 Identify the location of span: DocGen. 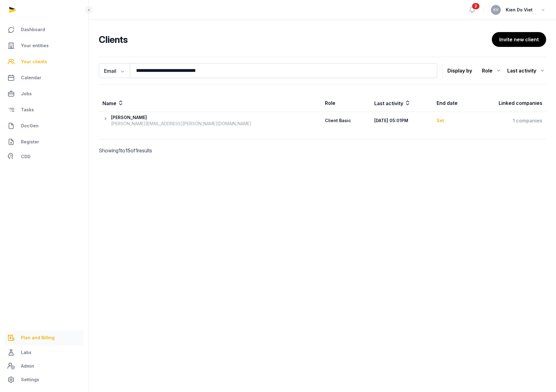
(30, 126).